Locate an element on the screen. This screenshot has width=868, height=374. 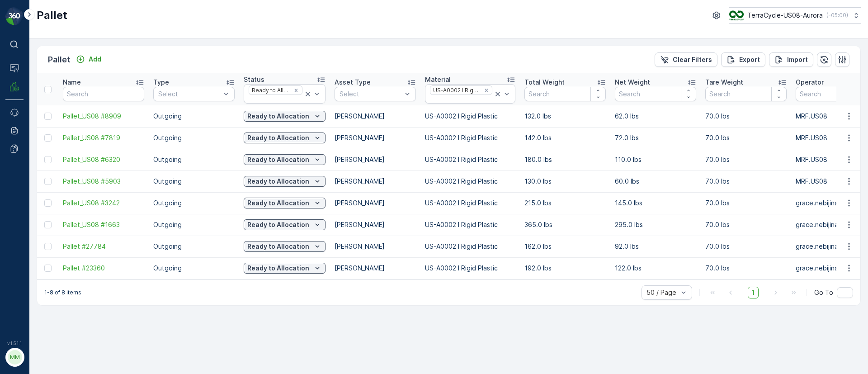
span: Pallet_US08 #7819 is located at coordinates (104, 138).